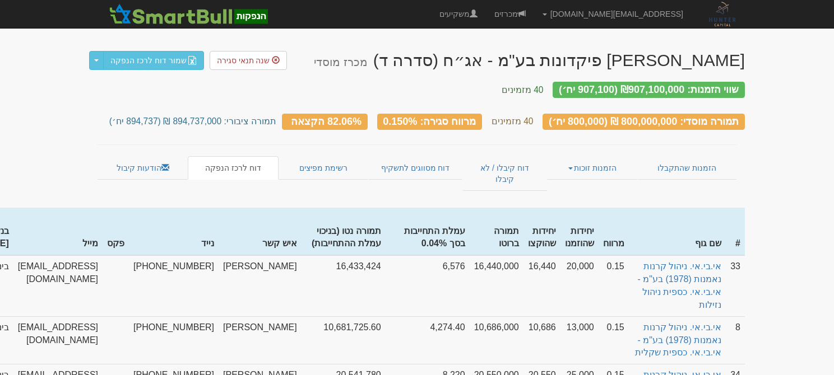 The width and height of the screenshot is (834, 375). Describe the element at coordinates (496, 341) in the screenshot. I see `td: 10,686,000` at that location.